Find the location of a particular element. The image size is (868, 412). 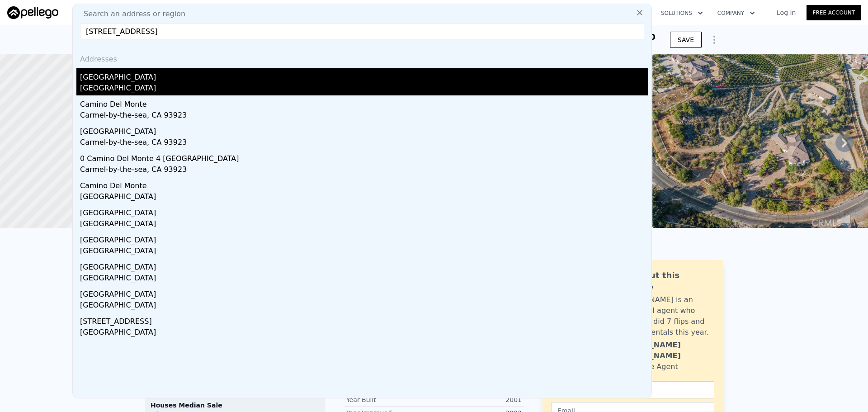

div: 2001 is located at coordinates (478, 399).